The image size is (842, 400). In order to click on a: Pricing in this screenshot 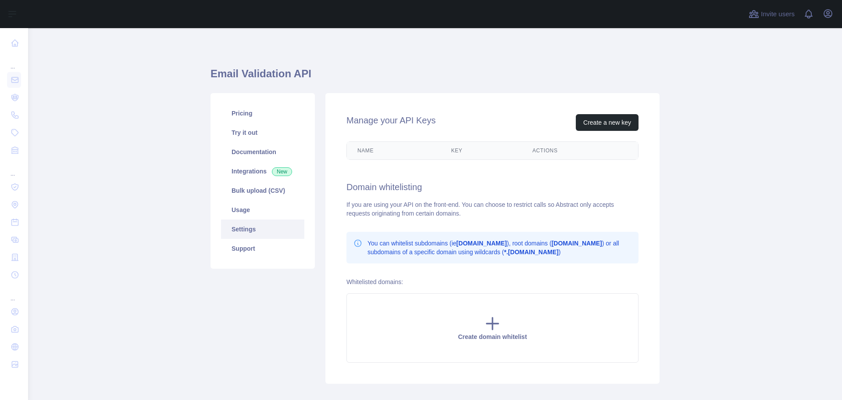, I will do `click(263, 113)`.